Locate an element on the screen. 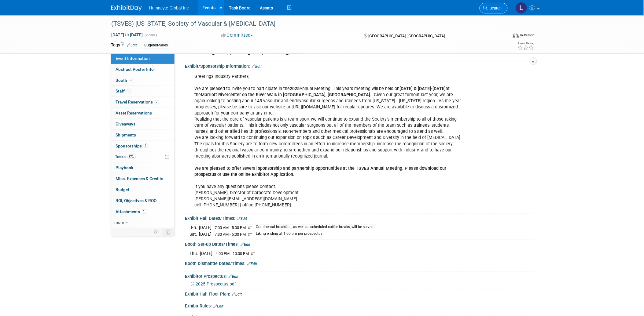 This screenshot has width=644, height=316. a: Travel Reservations7 is located at coordinates (143, 102).